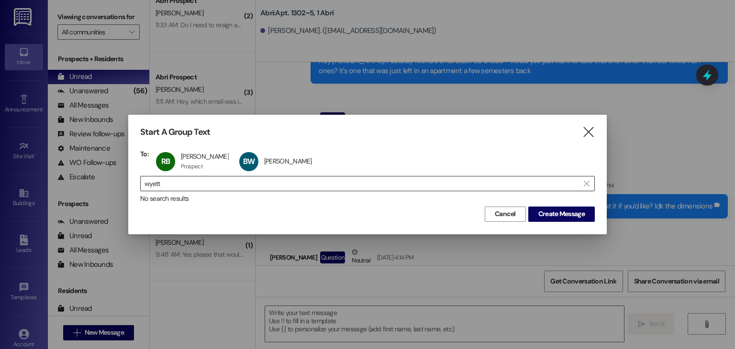 This screenshot has height=349, width=735. Describe the element at coordinates (587, 184) in the screenshot. I see `button: Clear text` at that location.